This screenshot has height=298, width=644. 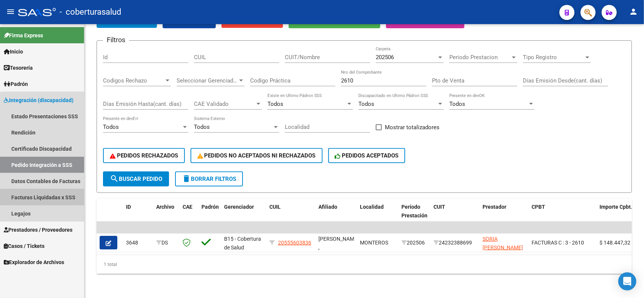 I want to click on span: B15 - Cobertura de Salud, so click(x=243, y=243).